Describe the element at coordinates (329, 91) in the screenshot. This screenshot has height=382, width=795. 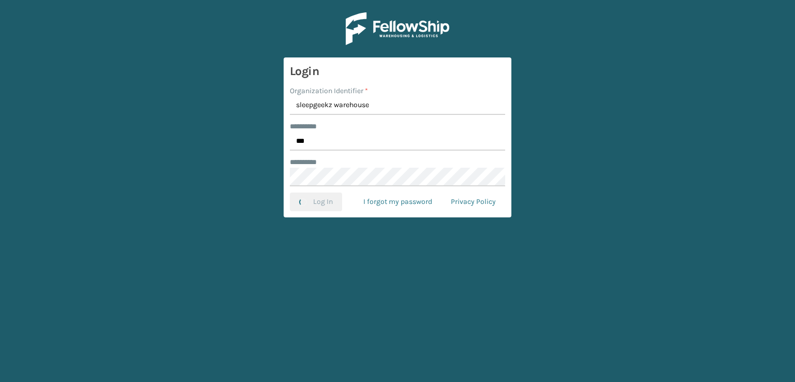
I see `label: Organization Identifier` at that location.